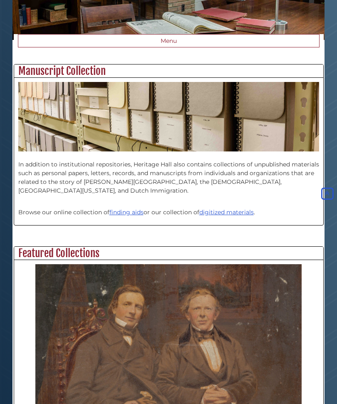  I want to click on a: Back to Top, so click(327, 194).